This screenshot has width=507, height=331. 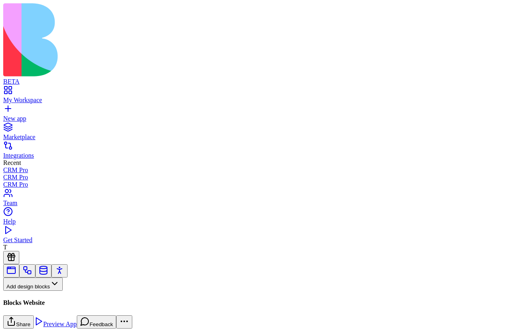 I want to click on div: Get Started, so click(x=253, y=240).